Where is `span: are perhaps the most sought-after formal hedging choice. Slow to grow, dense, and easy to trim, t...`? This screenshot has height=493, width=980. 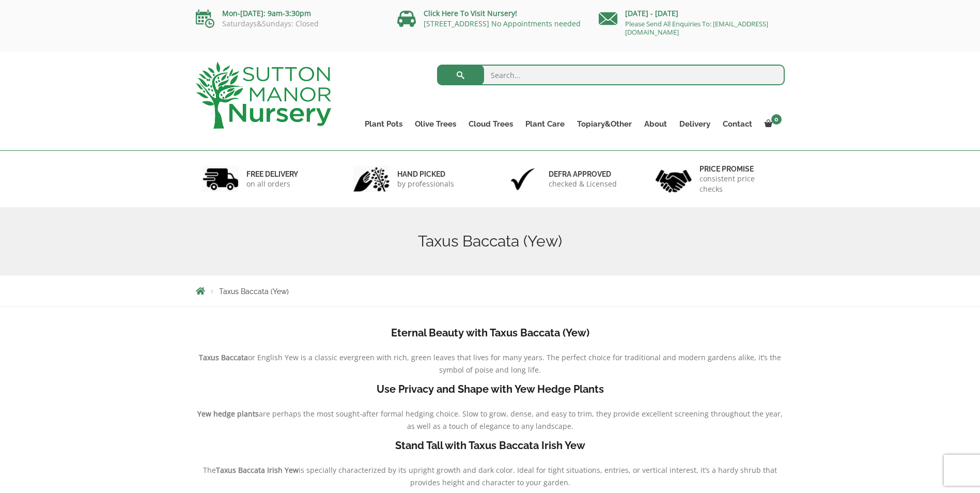 span: are perhaps the most sought-after formal hedging choice. Slow to grow, dense, and easy to trim, t... is located at coordinates (521, 419).